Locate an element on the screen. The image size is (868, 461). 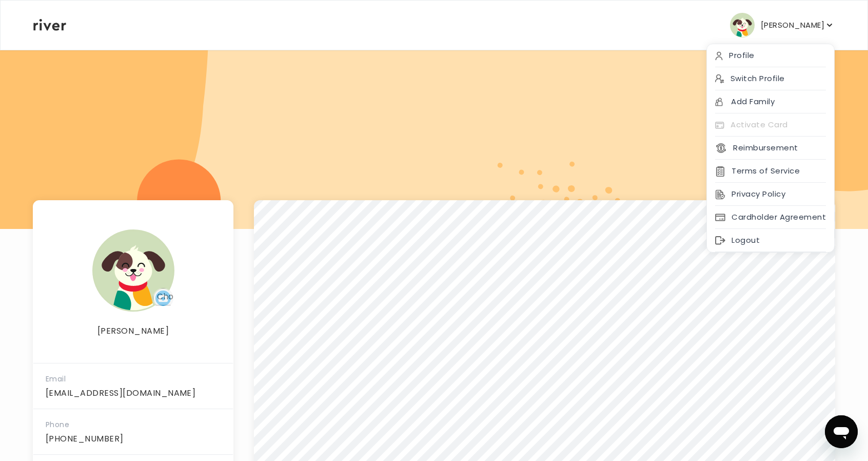
span: Email is located at coordinates (55, 379).